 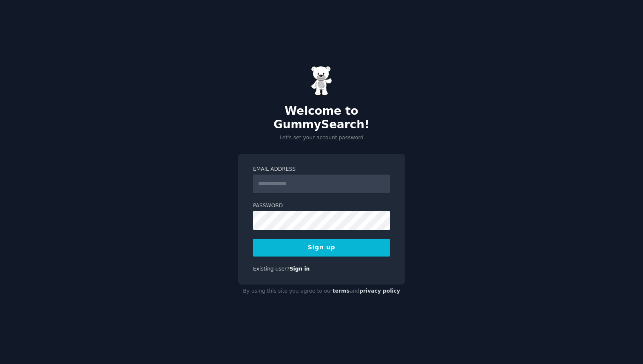 I want to click on h2: Welcome to GummySearch!, so click(x=321, y=118).